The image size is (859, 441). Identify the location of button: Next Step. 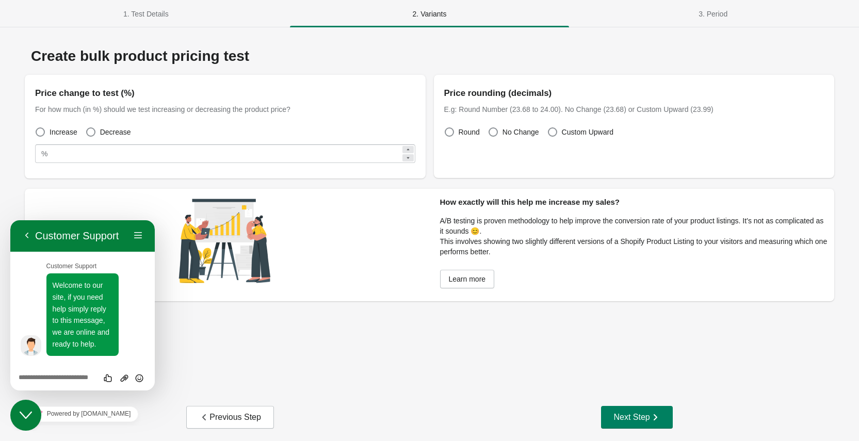
(637, 417).